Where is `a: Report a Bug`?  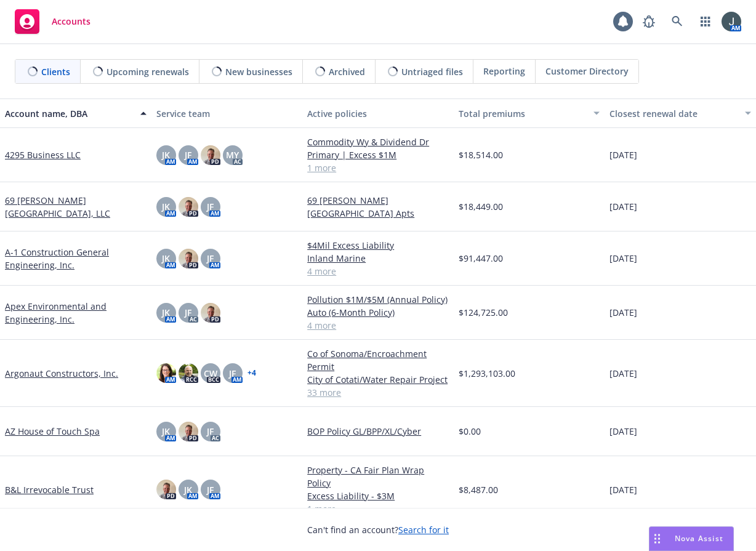
a: Report a Bug is located at coordinates (649, 21).